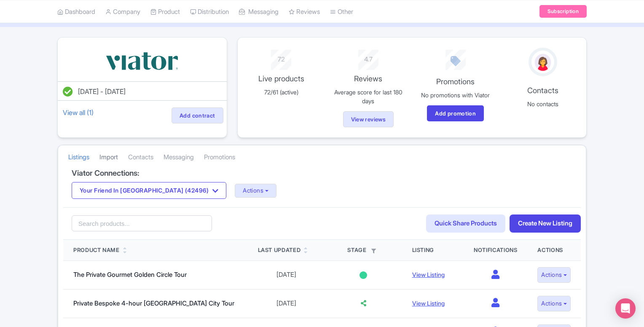 This screenshot has width=644, height=327. I want to click on p: Live products, so click(281, 79).